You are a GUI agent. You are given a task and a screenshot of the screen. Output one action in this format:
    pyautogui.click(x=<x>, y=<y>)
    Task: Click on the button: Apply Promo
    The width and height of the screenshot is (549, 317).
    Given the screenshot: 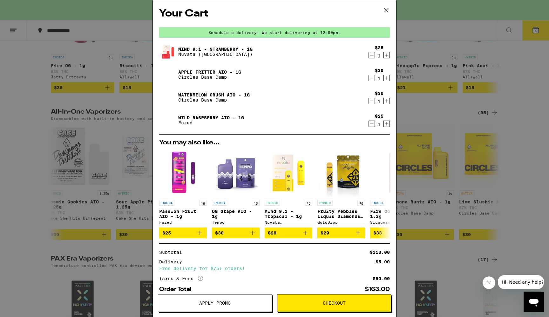 What is the action you would take?
    pyautogui.click(x=215, y=303)
    